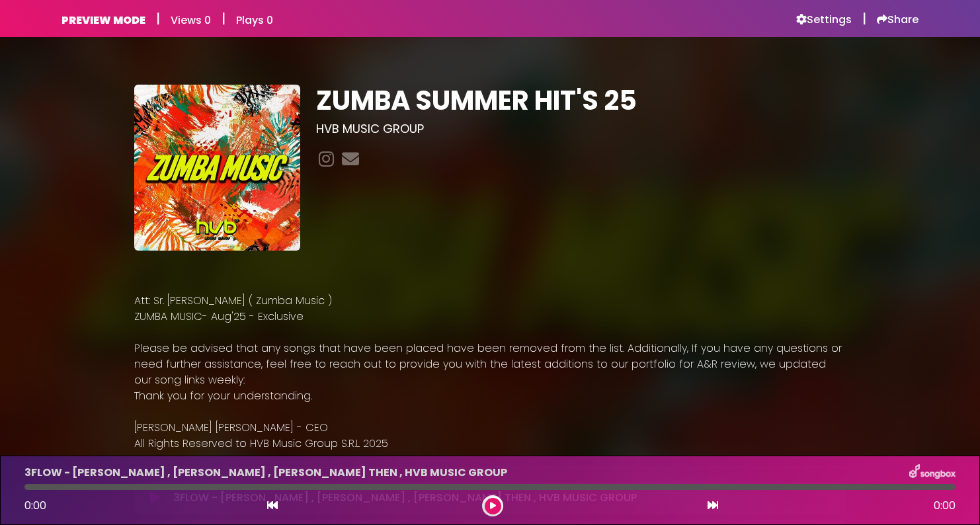  What do you see at coordinates (255, 20) in the screenshot?
I see `h6: Plays 0` at bounding box center [255, 20].